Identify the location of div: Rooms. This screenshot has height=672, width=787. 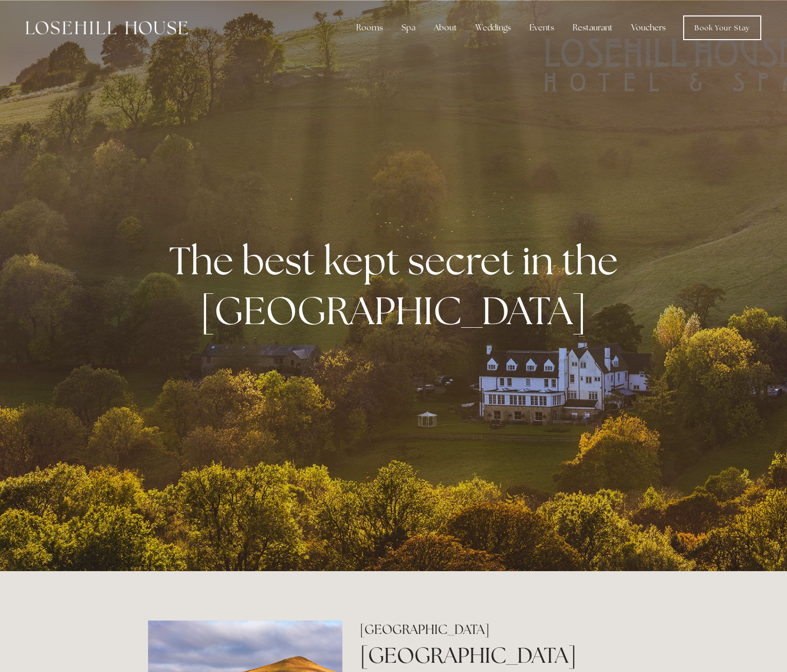
(370, 28).